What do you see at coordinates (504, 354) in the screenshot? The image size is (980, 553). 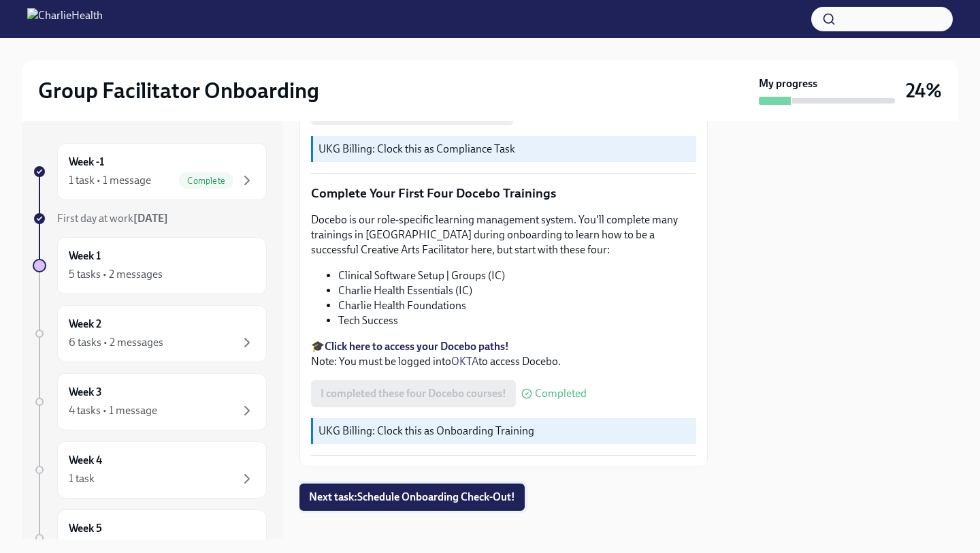 I see `p: 🎓 Note: You must be logged into to access Docebo.` at bounding box center [504, 354].